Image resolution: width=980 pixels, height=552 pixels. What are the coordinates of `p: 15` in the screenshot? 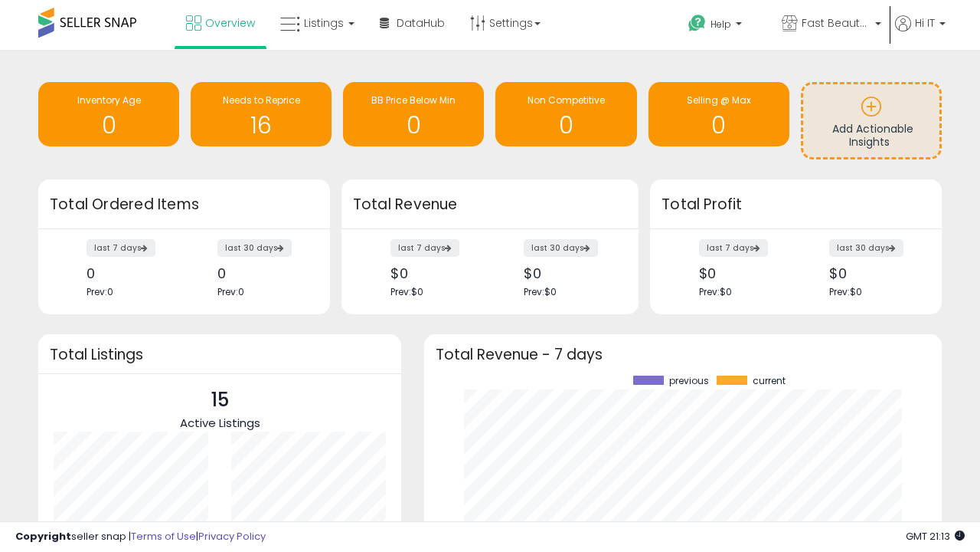 It's located at (220, 400).